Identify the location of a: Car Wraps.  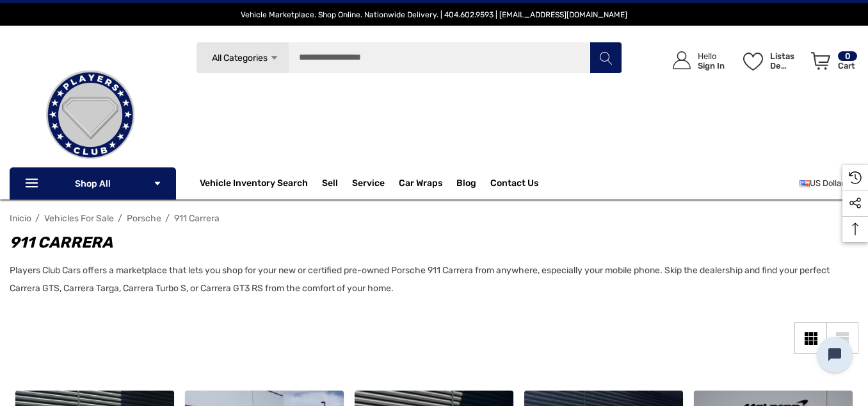
(428, 184).